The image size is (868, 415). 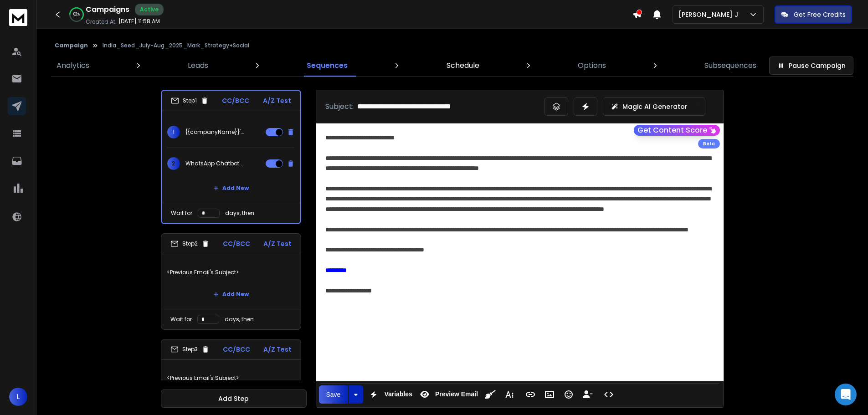 What do you see at coordinates (398, 394) in the screenshot?
I see `span: Variables` at bounding box center [398, 394].